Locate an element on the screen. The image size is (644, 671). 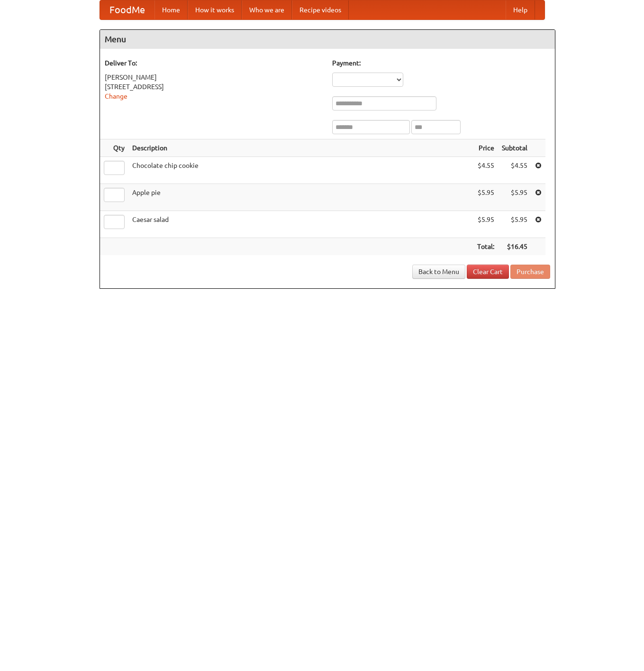
a: How it works is located at coordinates (214, 10).